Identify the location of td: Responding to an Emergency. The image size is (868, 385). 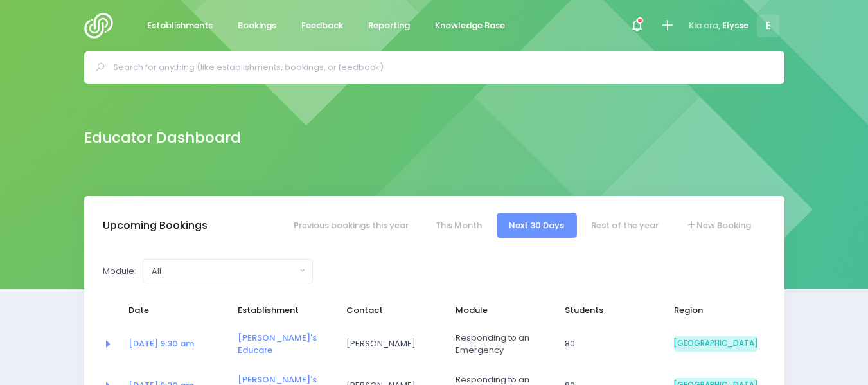
(502, 344).